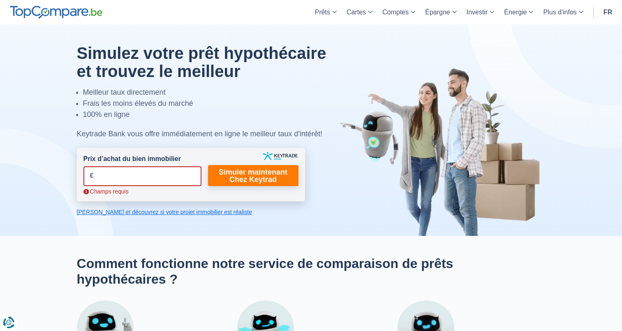  What do you see at coordinates (214, 114) in the screenshot?
I see `li: 100% en ligne` at bounding box center [214, 114].